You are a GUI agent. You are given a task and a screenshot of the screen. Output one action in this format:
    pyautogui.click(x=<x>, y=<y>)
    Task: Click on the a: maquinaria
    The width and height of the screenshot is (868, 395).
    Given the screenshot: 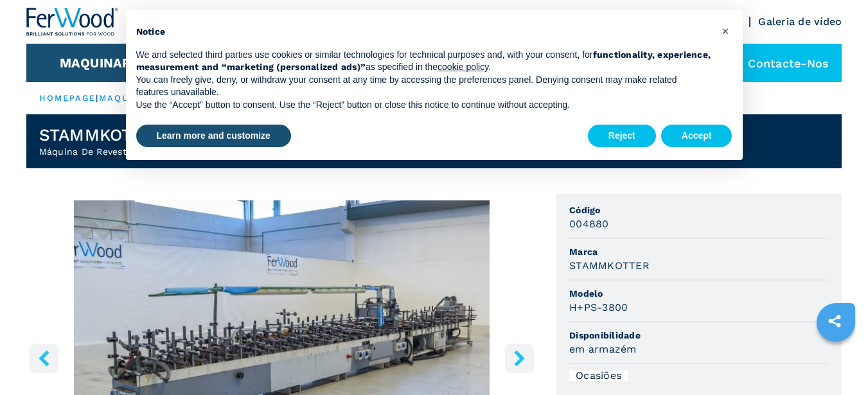 What is the action you would take?
    pyautogui.click(x=133, y=97)
    